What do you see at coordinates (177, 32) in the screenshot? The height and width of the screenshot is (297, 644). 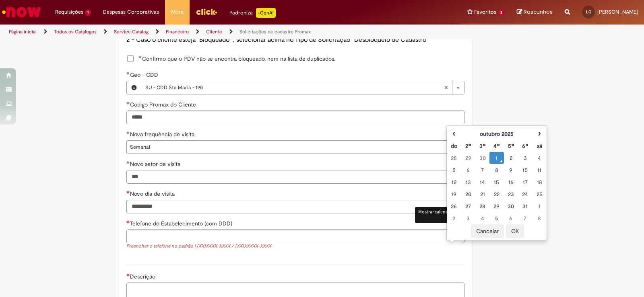 I see `a: Financeiro` at bounding box center [177, 32].